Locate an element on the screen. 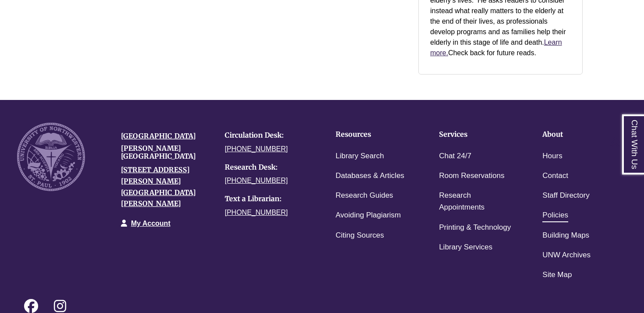  i: Follow on Facebook is located at coordinates (31, 306).